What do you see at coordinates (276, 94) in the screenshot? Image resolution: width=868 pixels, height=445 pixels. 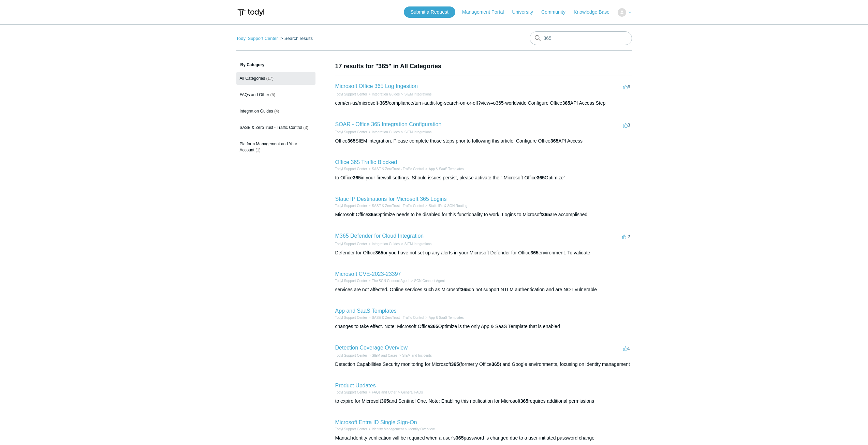 I see `a: FAQs and Other (5)` at bounding box center [276, 94].